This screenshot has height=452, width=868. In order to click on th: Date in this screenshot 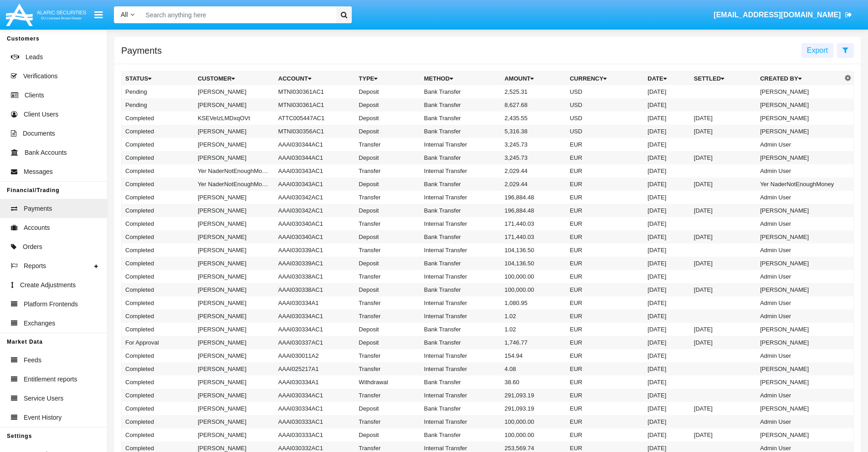, I will do `click(667, 79)`.